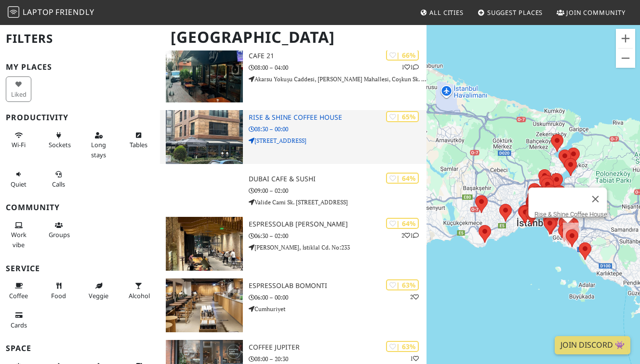 The image size is (640, 364). What do you see at coordinates (337, 297) in the screenshot?
I see `p: 06:00 – 00:00` at bounding box center [337, 297].